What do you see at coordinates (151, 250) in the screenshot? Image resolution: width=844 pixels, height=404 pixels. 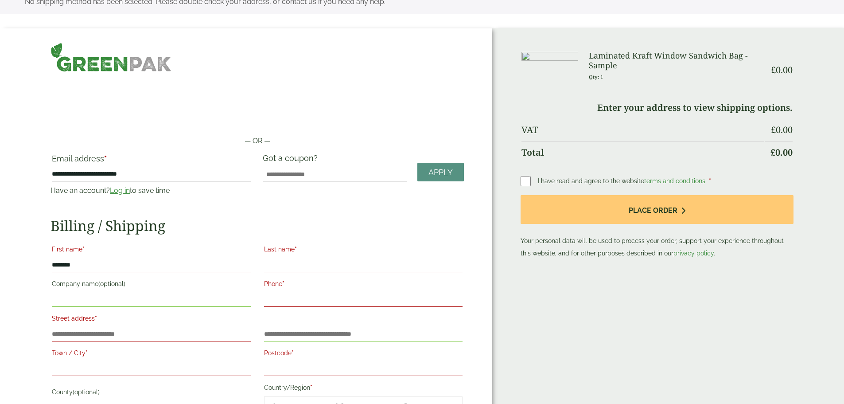 I see `label: First name` at bounding box center [151, 250].